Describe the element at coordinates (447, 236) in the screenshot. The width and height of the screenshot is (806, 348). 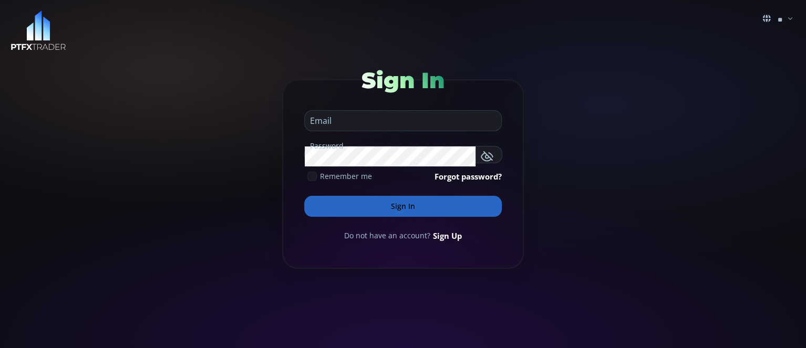
I see `a: Sign Up` at that location.